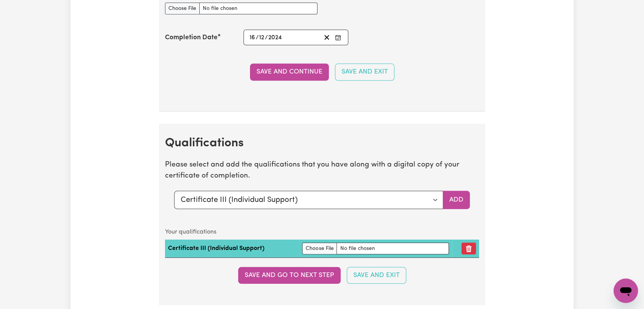  Describe the element at coordinates (322, 233) in the screenshot. I see `caption: Your qualifications` at that location.